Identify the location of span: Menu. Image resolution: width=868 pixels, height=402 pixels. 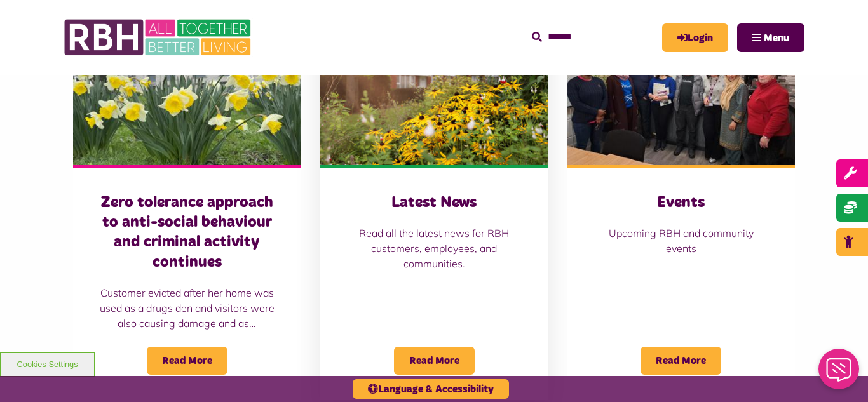
(777, 38).